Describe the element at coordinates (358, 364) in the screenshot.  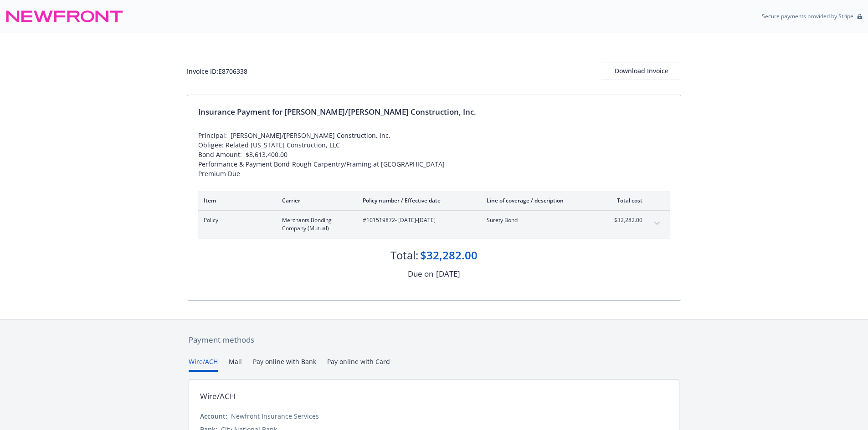
I see `button: Pay online with Card` at that location.